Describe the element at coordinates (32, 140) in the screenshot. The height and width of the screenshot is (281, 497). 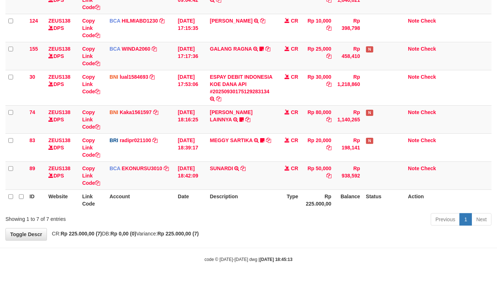
I see `span: 83` at that location.